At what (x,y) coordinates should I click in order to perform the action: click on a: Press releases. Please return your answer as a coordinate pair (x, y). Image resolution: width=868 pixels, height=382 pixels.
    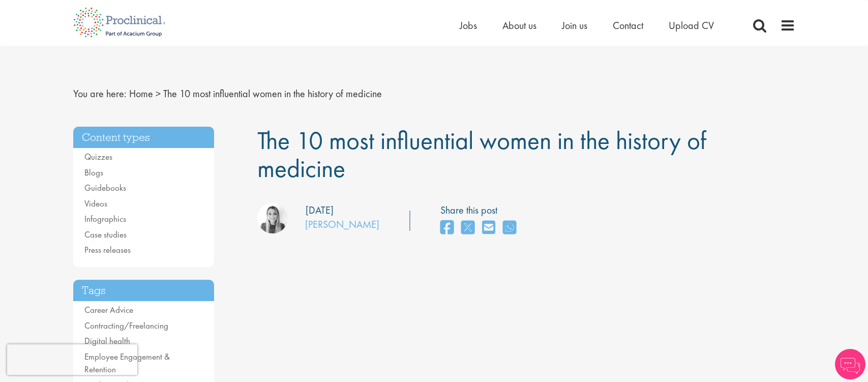
    Looking at the image, I should click on (107, 250).